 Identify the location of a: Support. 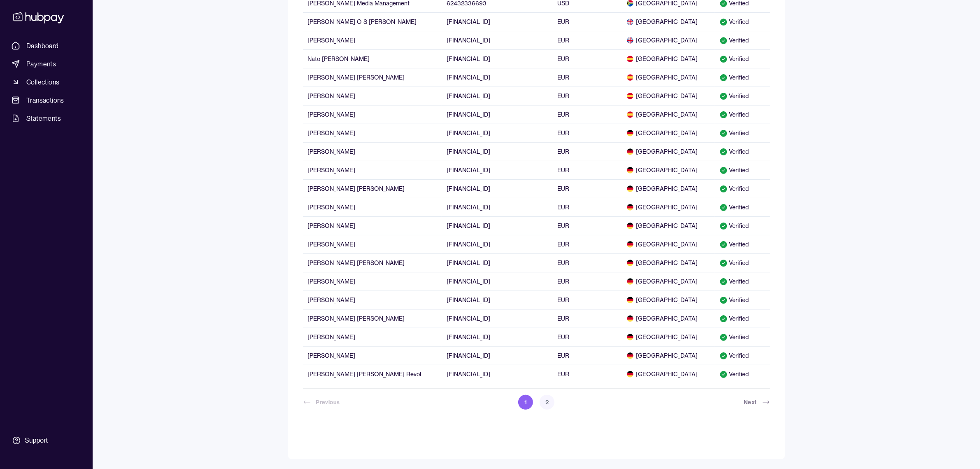
(46, 440).